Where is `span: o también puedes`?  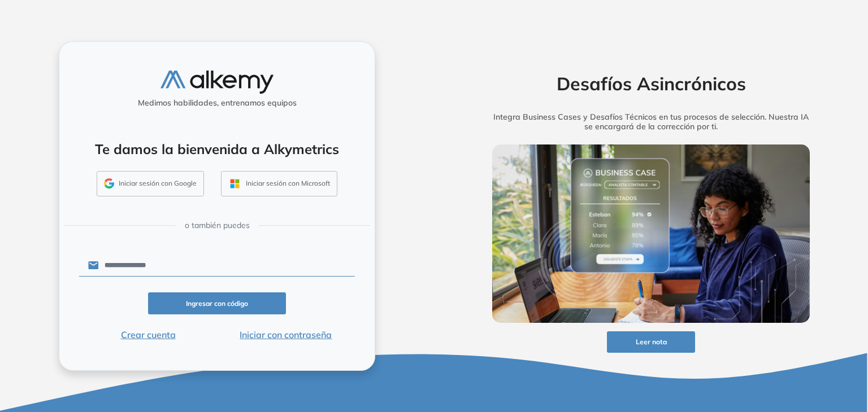
span: o también puedes is located at coordinates (217, 226).